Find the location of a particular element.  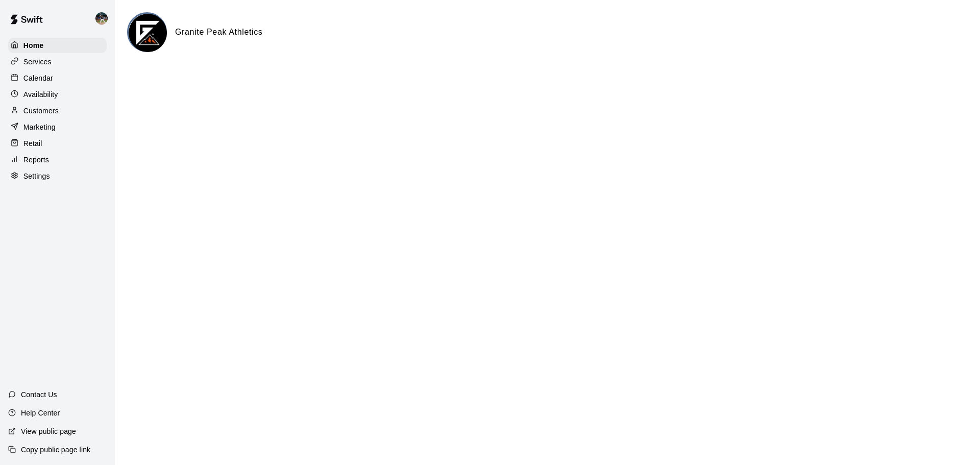

a: Calendar is located at coordinates (57, 78).